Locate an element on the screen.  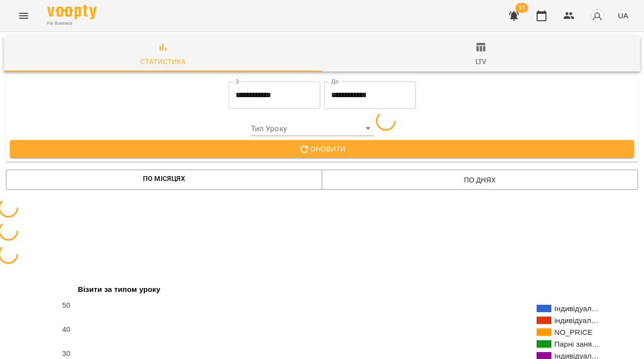
button: UA is located at coordinates (623, 15).